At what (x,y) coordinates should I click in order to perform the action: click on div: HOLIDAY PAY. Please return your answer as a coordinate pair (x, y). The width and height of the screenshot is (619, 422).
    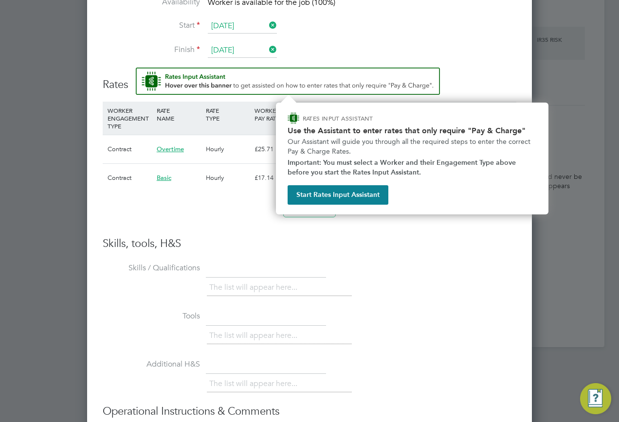
    Looking at the image, I should click on (326, 114).